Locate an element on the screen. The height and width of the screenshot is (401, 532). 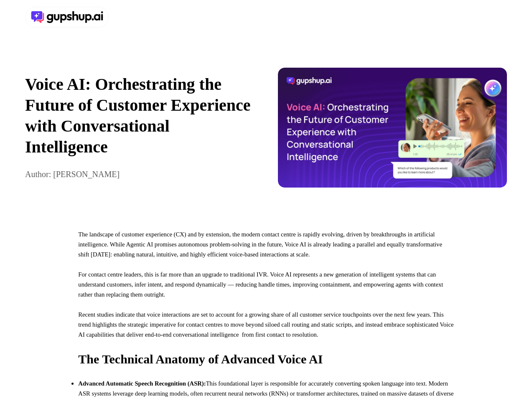
span: The landscape of customer experience (CX) and by extension, the modern contact centre is rapidly ... is located at coordinates (260, 244).